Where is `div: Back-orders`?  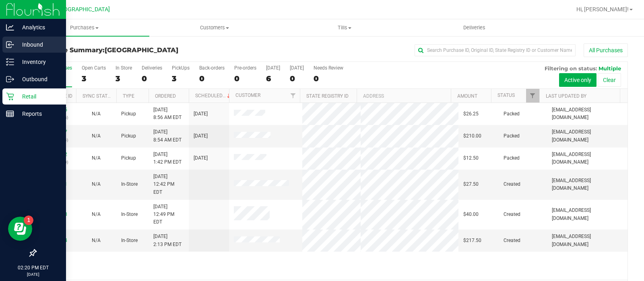
div: Back-orders is located at coordinates (211, 68).